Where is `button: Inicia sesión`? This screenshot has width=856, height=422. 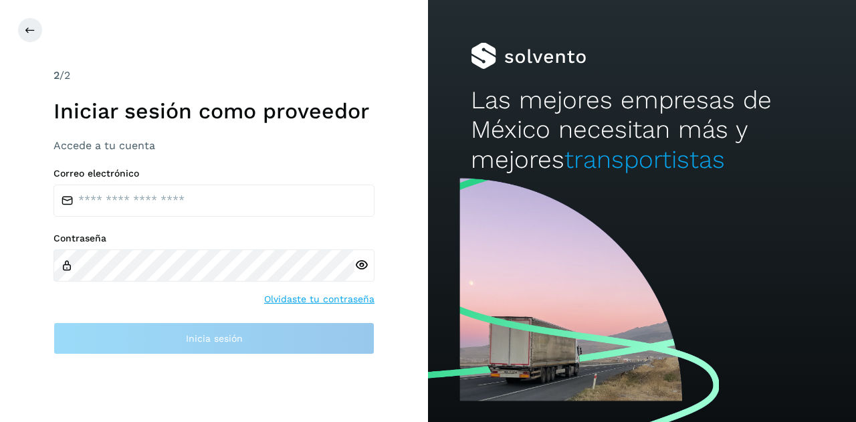 button: Inicia sesión is located at coordinates (214, 338).